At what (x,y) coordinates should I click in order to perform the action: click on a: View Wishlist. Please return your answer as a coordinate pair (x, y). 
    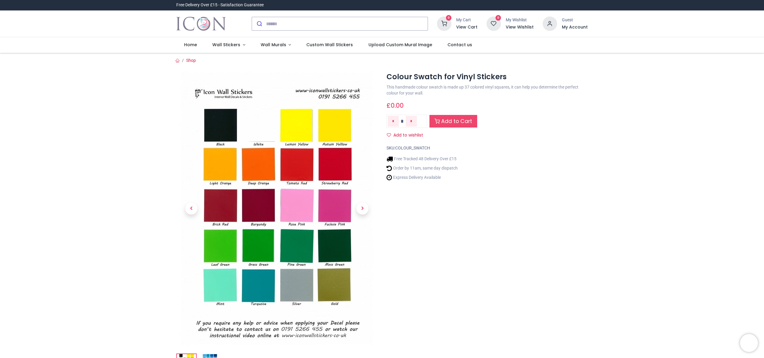
    Looking at the image, I should click on (519, 27).